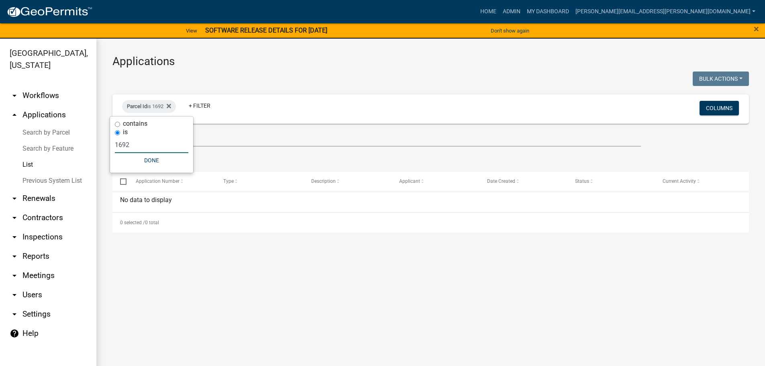 The height and width of the screenshot is (366, 765). Describe the element at coordinates (125, 132) in the screenshot. I see `label: is` at that location.